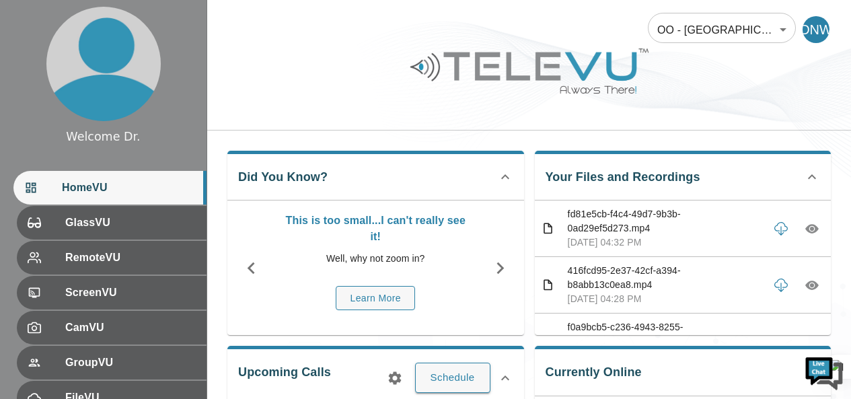  I want to click on div: DNW, so click(816, 30).